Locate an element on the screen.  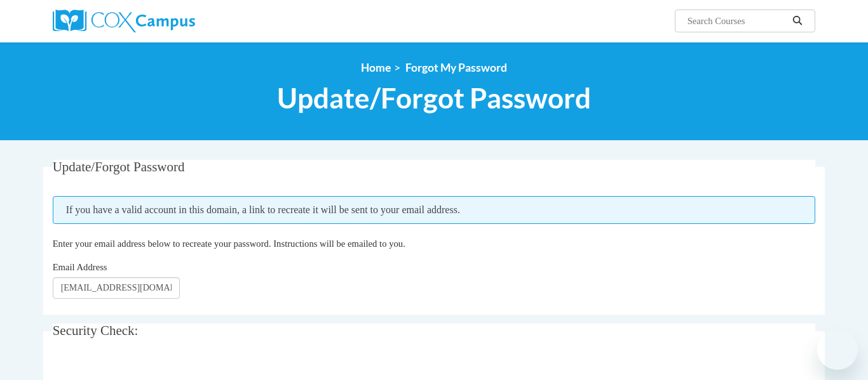
input: Email is located at coordinates (116, 288).